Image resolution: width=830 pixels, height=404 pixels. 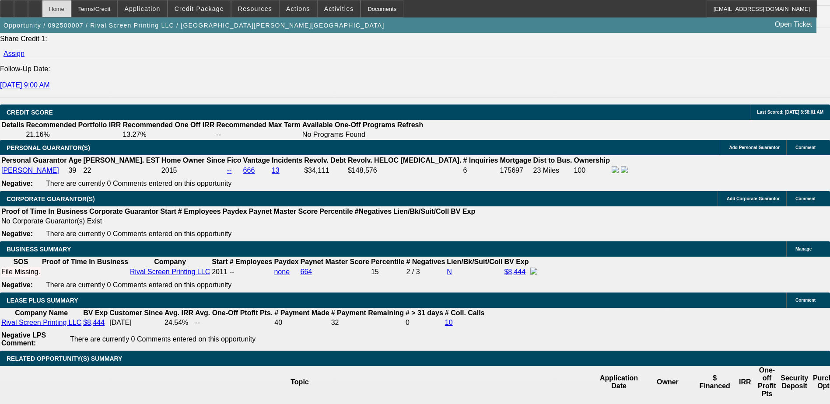 What do you see at coordinates (124, 211) in the screenshot?
I see `b: Corporate Guarantor` at bounding box center [124, 211].